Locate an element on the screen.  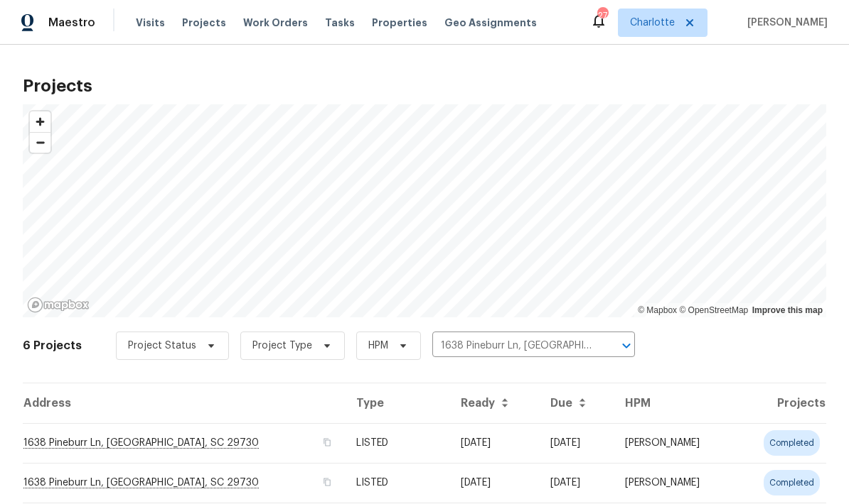
span: Charlotte is located at coordinates (652, 23).